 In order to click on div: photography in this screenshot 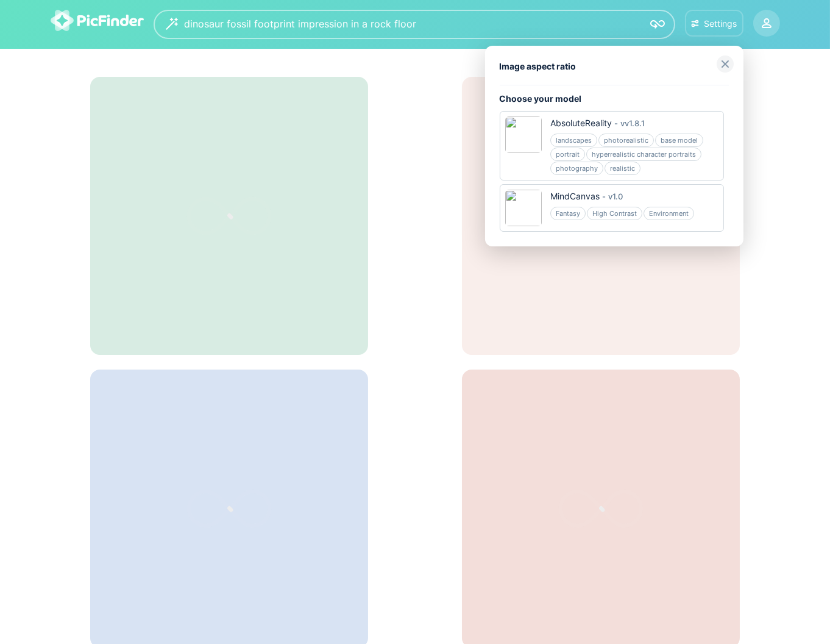, I will do `click(577, 168)`.